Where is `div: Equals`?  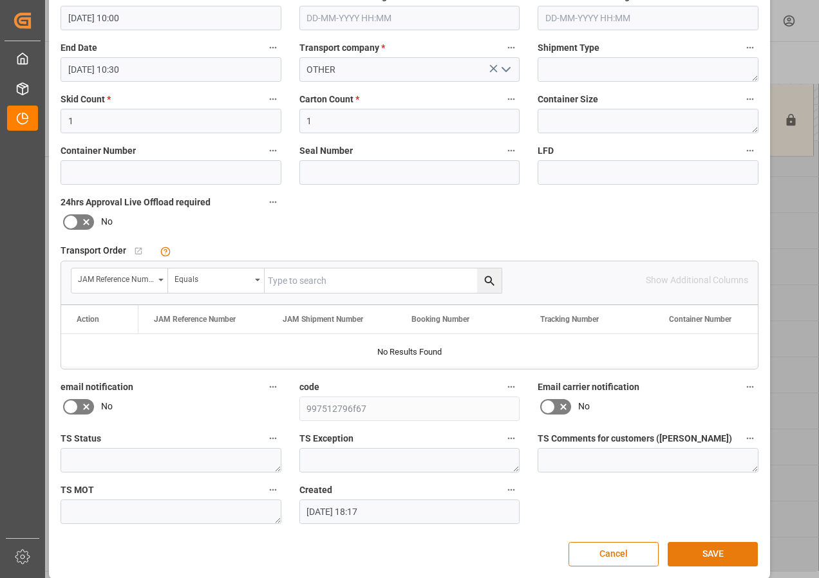
div: Equals is located at coordinates (213, 278).